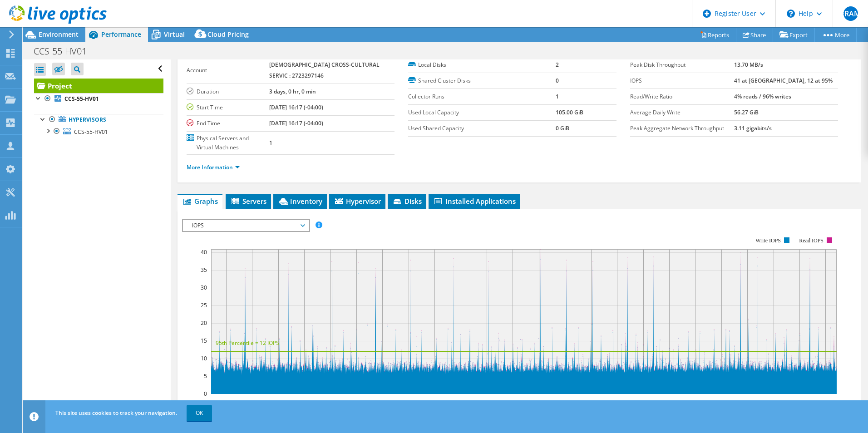 The height and width of the screenshot is (433, 868). I want to click on b: 56.27 GiB, so click(746, 112).